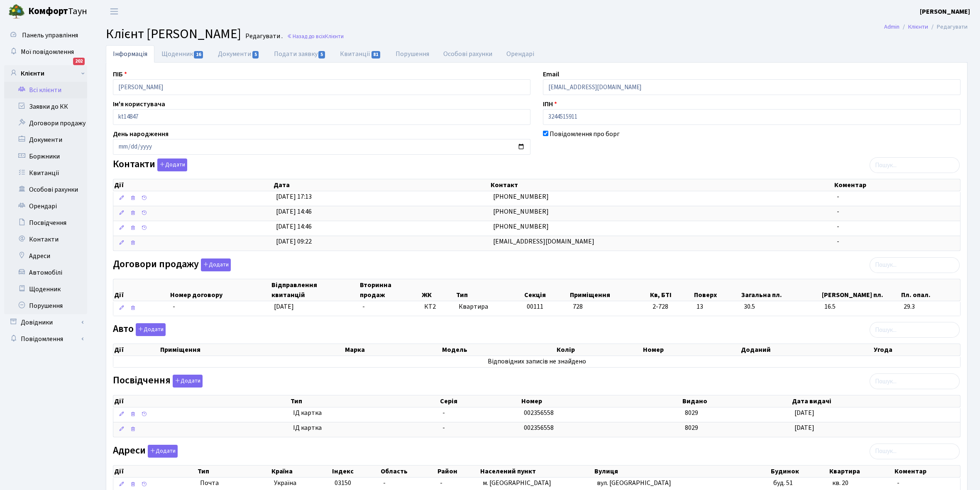 This screenshot has height=490, width=980. What do you see at coordinates (578, 307) in the screenshot?
I see `span: 728` at bounding box center [578, 307].